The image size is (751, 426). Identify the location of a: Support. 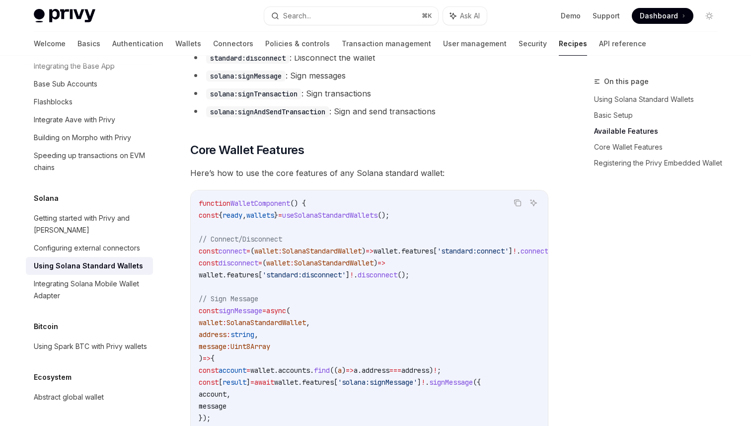
(606, 16).